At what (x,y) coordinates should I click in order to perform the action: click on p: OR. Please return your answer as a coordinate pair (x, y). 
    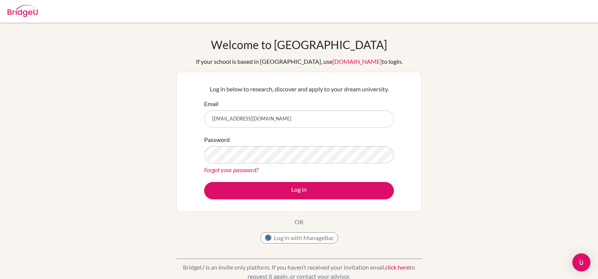
    Looking at the image, I should click on (299, 222).